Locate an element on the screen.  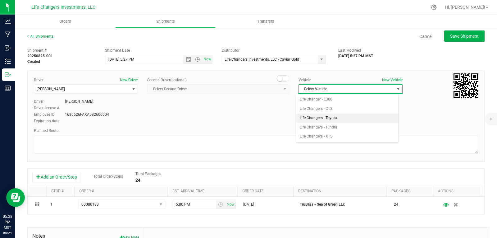
strong: Created is located at coordinates (34, 61).